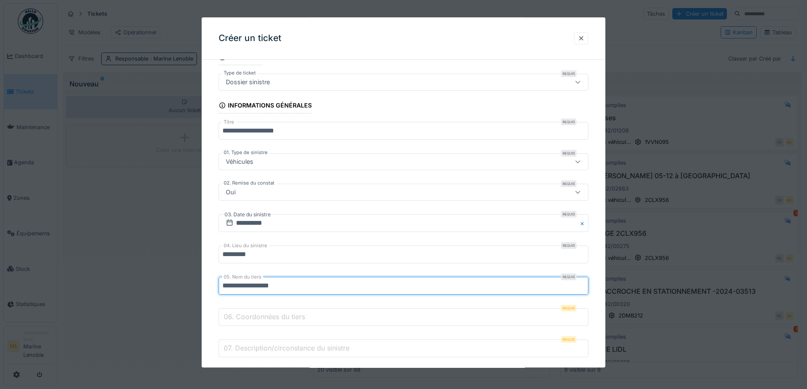 The image size is (807, 389). What do you see at coordinates (245, 246) in the screenshot?
I see `label: 04. Lieu du sinistre` at bounding box center [245, 246].